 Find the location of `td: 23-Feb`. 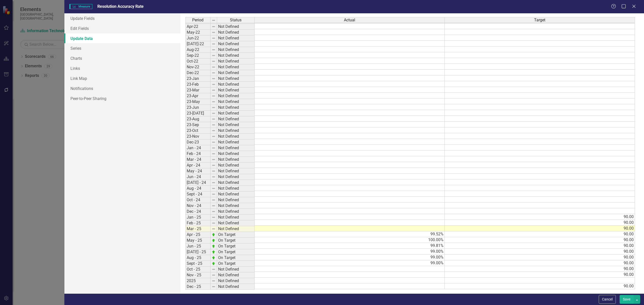

td: 23-Feb is located at coordinates (198, 84).